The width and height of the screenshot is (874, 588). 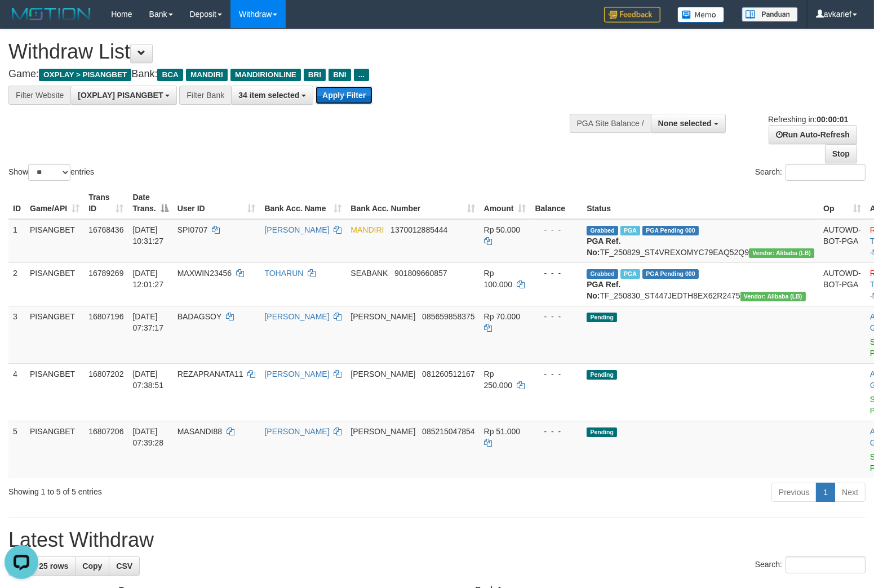 I want to click on span: Marked by avkyakub, so click(x=630, y=231).